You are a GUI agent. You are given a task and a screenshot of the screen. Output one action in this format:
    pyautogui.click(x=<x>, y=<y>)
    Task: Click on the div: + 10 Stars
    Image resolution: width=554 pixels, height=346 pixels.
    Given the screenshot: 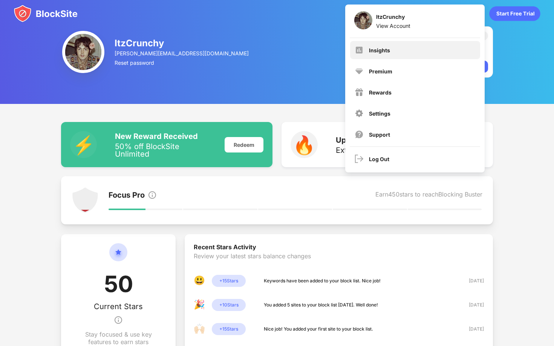 What is the action you would take?
    pyautogui.click(x=229, y=305)
    